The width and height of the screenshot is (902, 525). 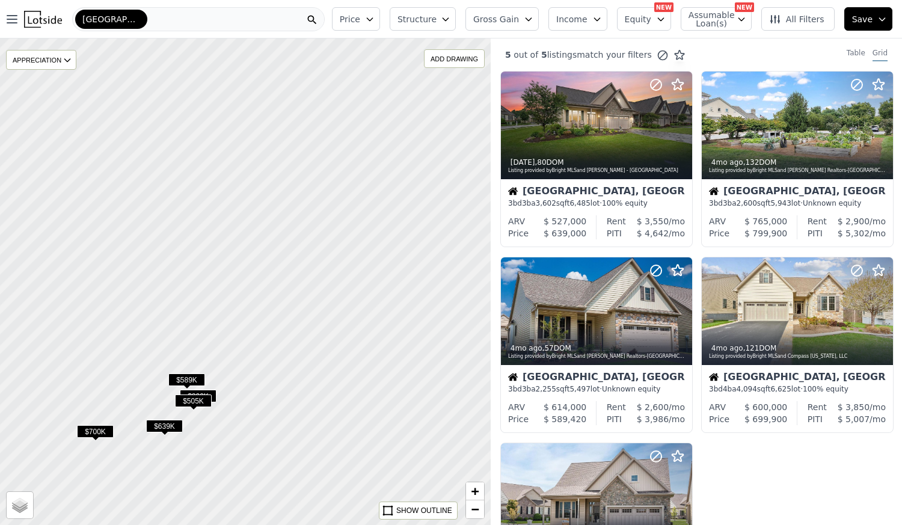 I want to click on a: Zoom in, so click(x=475, y=491).